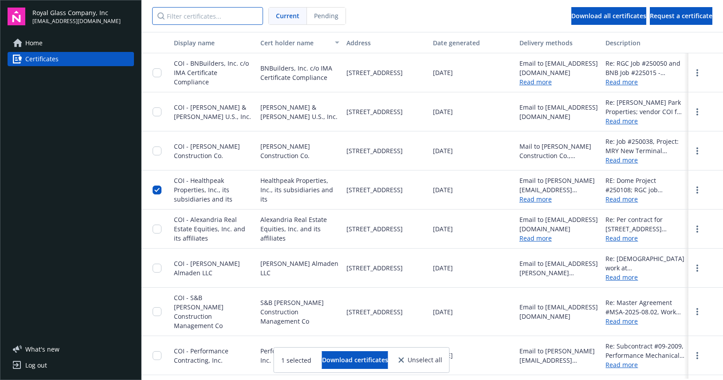 The width and height of the screenshot is (723, 380). I want to click on div: RE: Dome Project #250108; RGC job #240078 - BMS SFBA - Demoliton and Early Release, [STREET_ADDRE..., so click(645, 185).